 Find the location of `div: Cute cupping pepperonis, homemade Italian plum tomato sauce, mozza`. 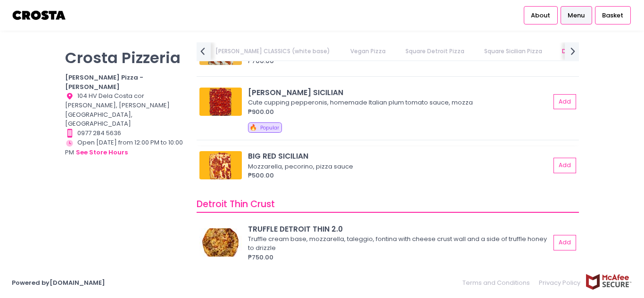

div: Cute cupping pepperonis, homemade Italian plum tomato sauce, mozza is located at coordinates (397, 103).